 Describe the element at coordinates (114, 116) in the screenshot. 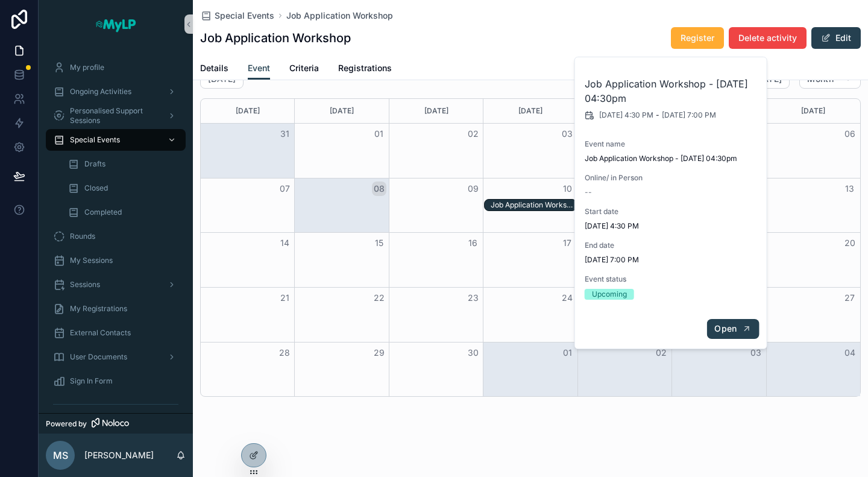

I see `span: Personalised Support Sessions` at that location.